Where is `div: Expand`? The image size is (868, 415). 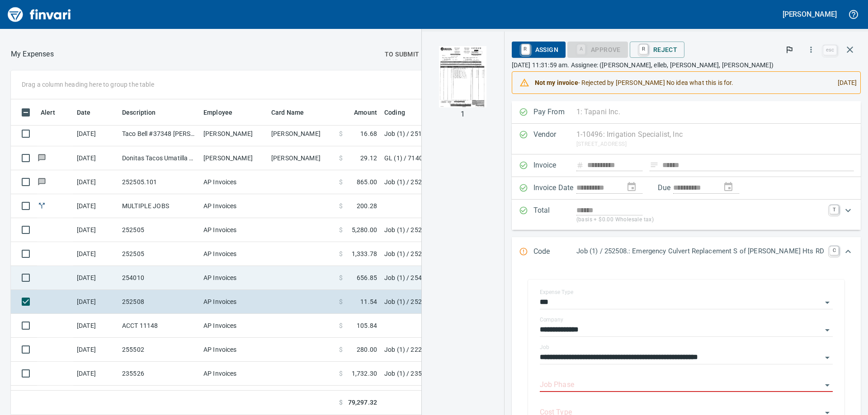
div: Expand is located at coordinates (686, 214).